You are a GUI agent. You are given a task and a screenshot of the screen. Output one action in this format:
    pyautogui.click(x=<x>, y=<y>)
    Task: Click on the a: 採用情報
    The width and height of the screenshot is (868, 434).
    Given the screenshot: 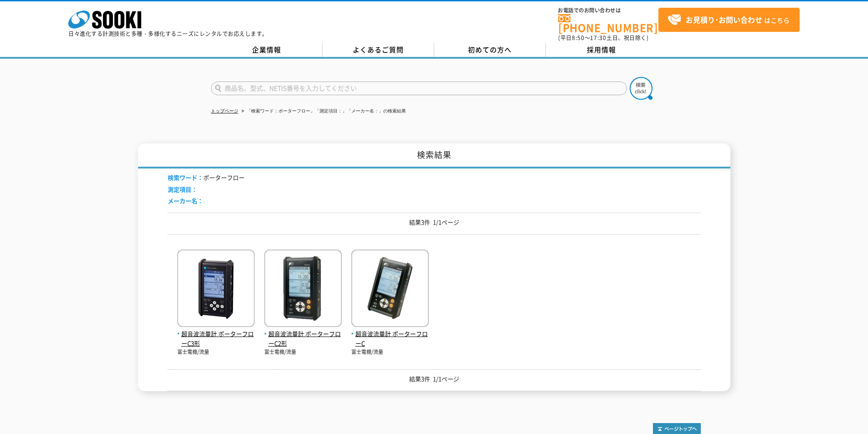 What is the action you would take?
    pyautogui.click(x=602, y=50)
    